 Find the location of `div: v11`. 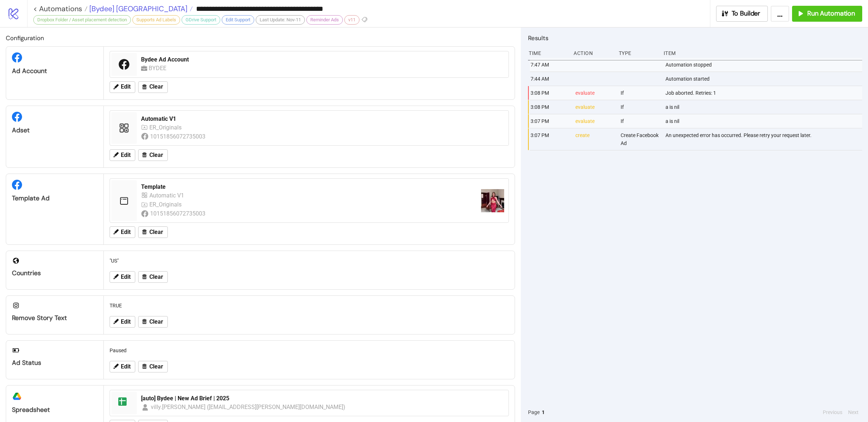

div: v11 is located at coordinates (352, 20).